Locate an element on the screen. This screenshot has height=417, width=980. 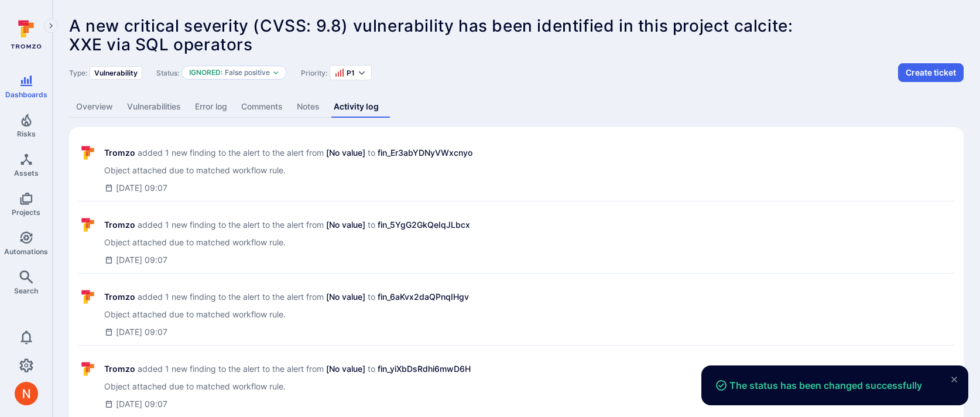
span: A new critical severity (CVSS: 9.8) vulnerability has been identified in this project calcite: is located at coordinates (431, 26).